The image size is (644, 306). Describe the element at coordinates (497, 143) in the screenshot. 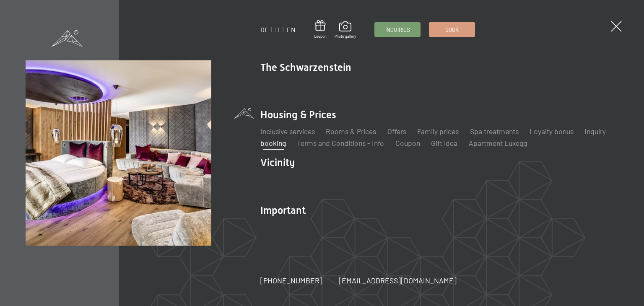

I see `font: Apartment Luxegg` at that location.